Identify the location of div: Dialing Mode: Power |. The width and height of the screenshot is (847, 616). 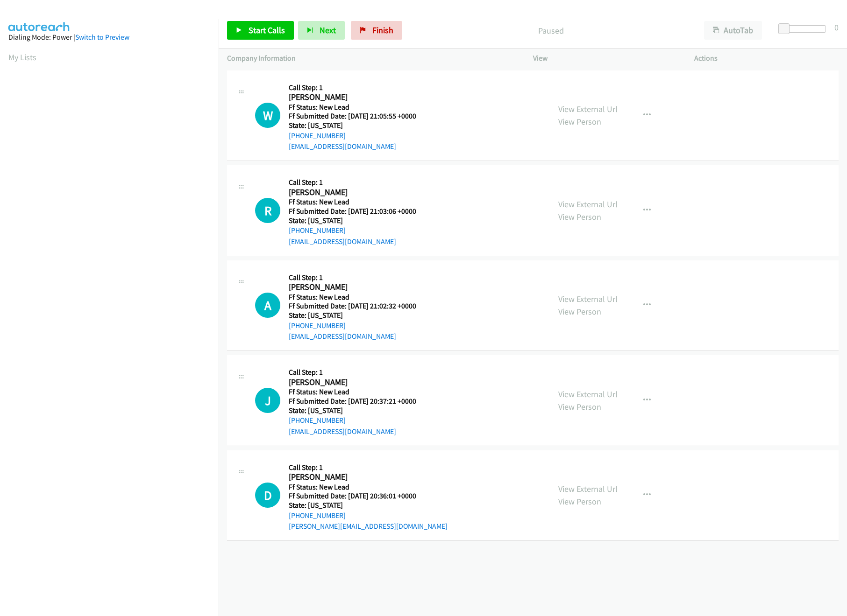
(109, 37).